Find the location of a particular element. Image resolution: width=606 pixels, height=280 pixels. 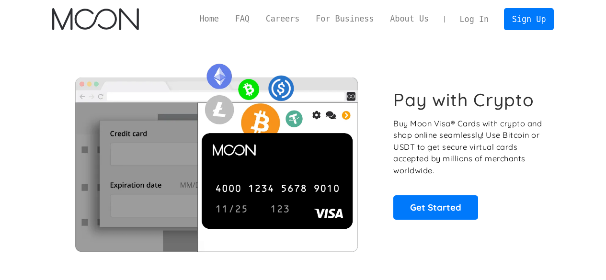

a: Careers is located at coordinates (283, 19).